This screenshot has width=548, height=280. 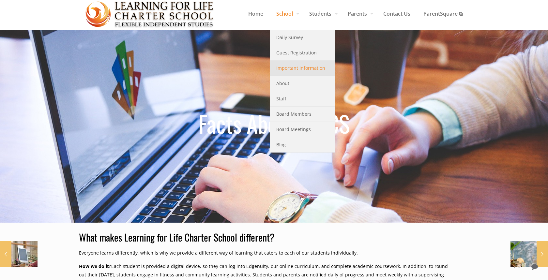 What do you see at coordinates (301, 68) in the screenshot?
I see `span: Important Information` at bounding box center [301, 68].